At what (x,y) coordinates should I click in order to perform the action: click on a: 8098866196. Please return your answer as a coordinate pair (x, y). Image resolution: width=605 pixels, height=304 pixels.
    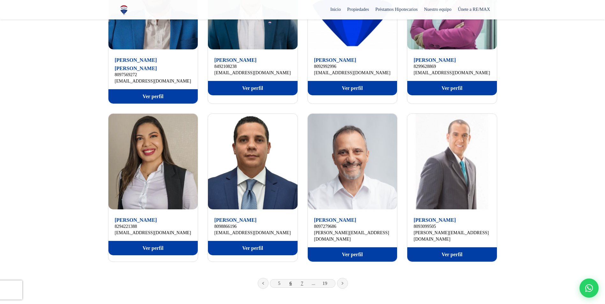
    Looking at the image, I should click on (253, 227).